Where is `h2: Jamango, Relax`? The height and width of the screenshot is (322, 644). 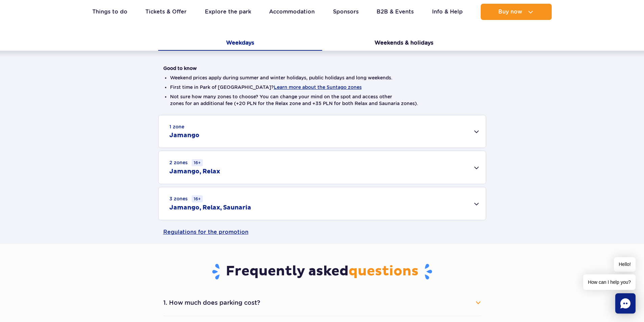 h2: Jamango, Relax is located at coordinates (194, 172).